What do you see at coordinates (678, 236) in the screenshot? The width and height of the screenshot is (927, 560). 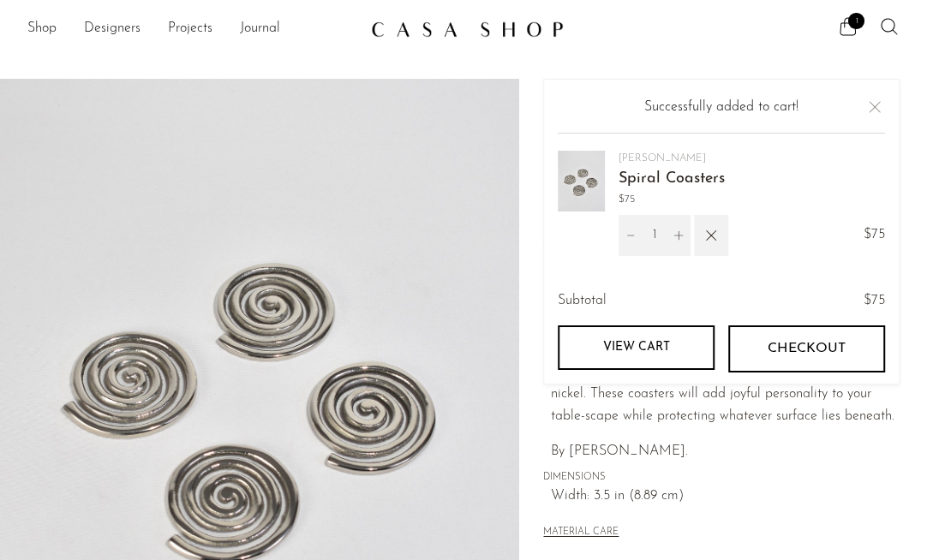 I see `button: Increment` at bounding box center [678, 236].